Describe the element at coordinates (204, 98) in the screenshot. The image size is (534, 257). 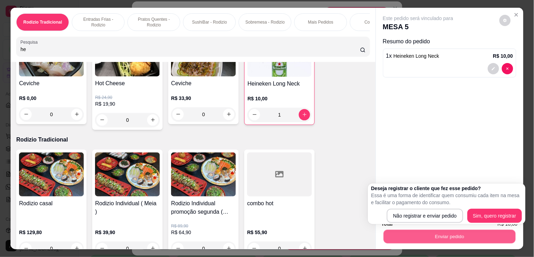
I see `p: R$ 33,90` at that location.